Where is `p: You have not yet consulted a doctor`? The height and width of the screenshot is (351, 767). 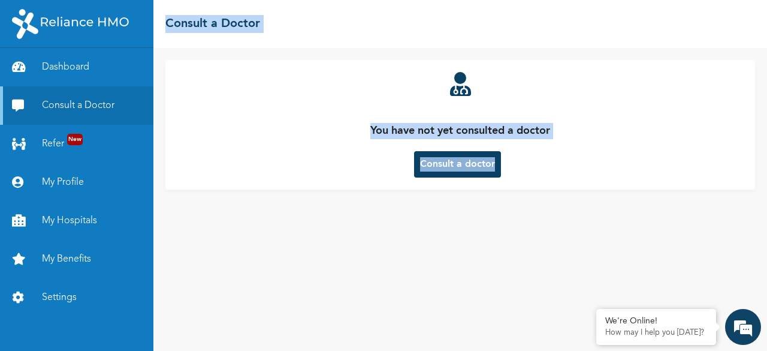 p: You have not yet consulted a doctor is located at coordinates (460, 131).